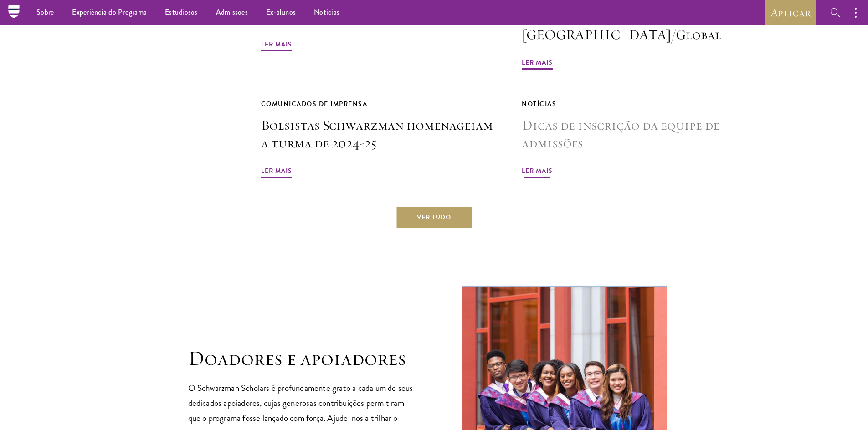 This screenshot has height=430, width=868. I want to click on a: Comunicados de imprensa Bolsistas Schwarzman homenageiam a turma de 2024-25 Ler mais, so click(381, 139).